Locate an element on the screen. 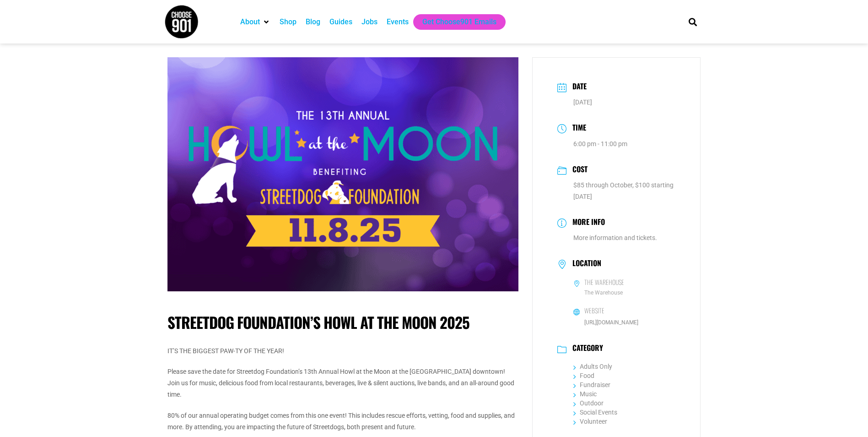  h6: The Warehouse is located at coordinates (604, 282).